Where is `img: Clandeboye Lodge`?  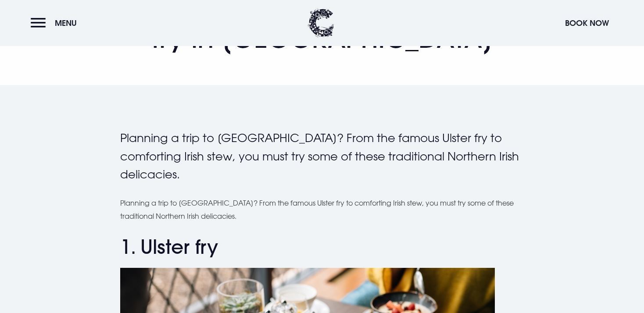
img: Clandeboye Lodge is located at coordinates (321, 23).